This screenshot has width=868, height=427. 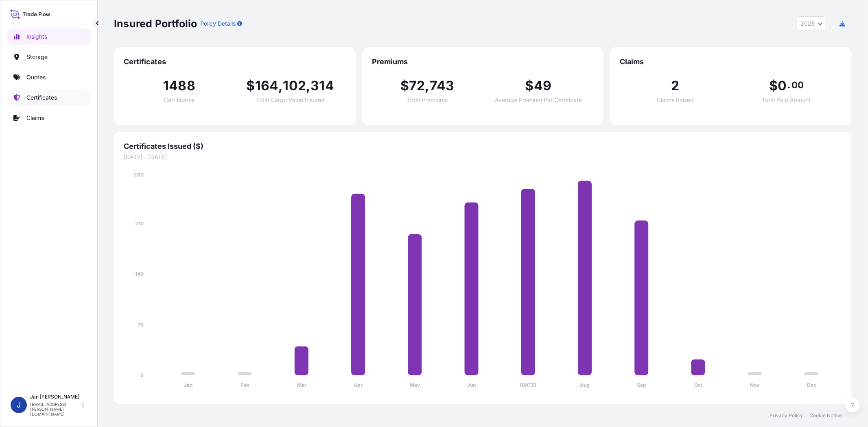 I want to click on tspan: May, so click(x=415, y=385).